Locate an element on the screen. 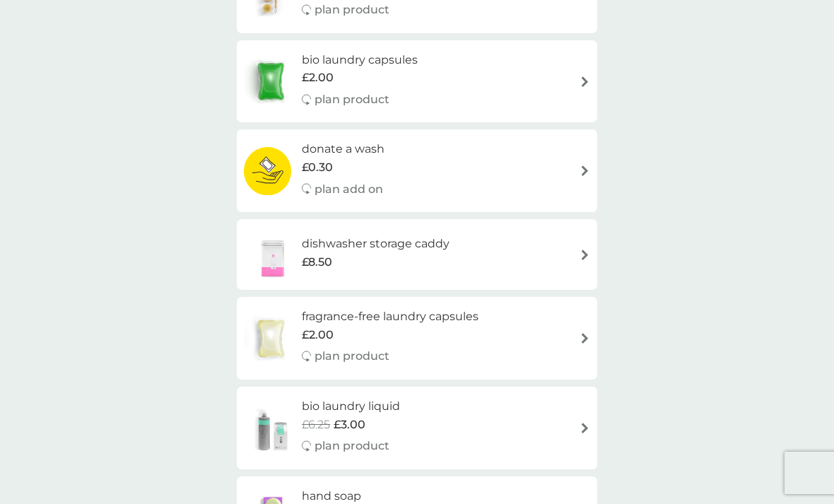 Image resolution: width=834 pixels, height=504 pixels. img: fragrance-free laundry capsules is located at coordinates (271, 339).